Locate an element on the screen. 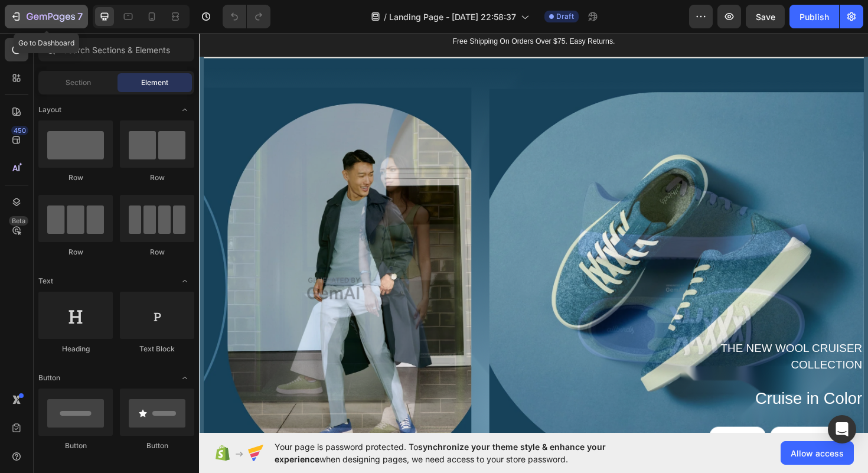  span: synchronize your theme style & enhance your experience is located at coordinates (440, 453).